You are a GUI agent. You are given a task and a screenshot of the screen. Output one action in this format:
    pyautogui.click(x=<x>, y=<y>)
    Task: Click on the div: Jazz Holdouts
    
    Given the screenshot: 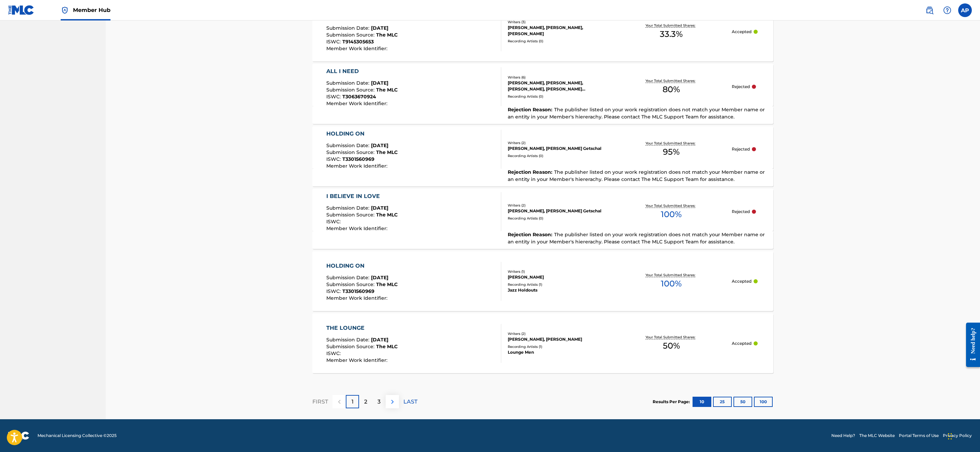 What is the action you would take?
    pyautogui.click(x=559, y=290)
    